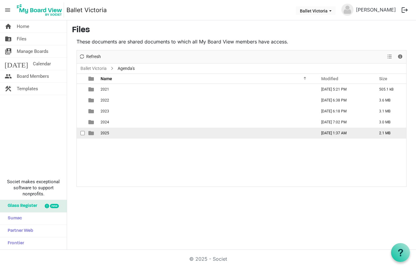 This screenshot has width=416, height=268. Describe the element at coordinates (343, 89) in the screenshot. I see `td: June 16, 2022 5:21 PM column header Modified` at that location.